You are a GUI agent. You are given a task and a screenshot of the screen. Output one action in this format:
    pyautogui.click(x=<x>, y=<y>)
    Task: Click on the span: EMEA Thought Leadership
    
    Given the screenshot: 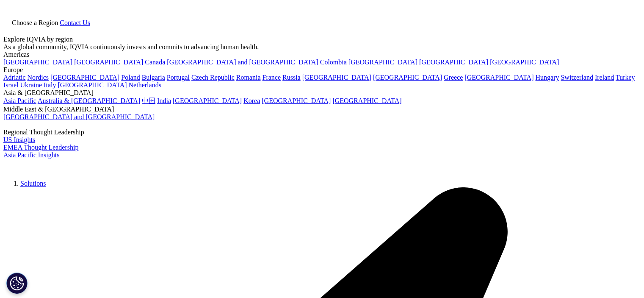 What is the action you would take?
    pyautogui.click(x=41, y=147)
    